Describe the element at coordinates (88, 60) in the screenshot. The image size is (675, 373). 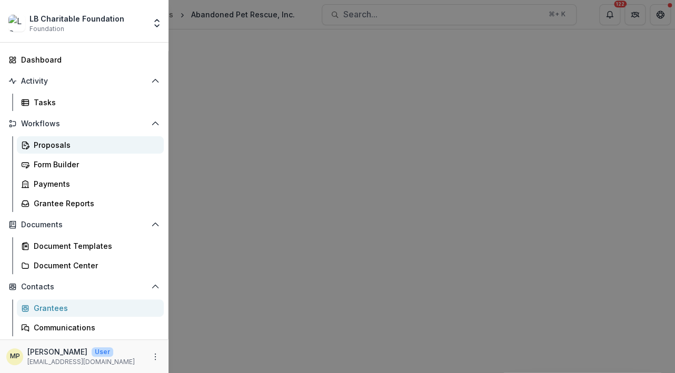
I see `div: Dashboard` at that location.